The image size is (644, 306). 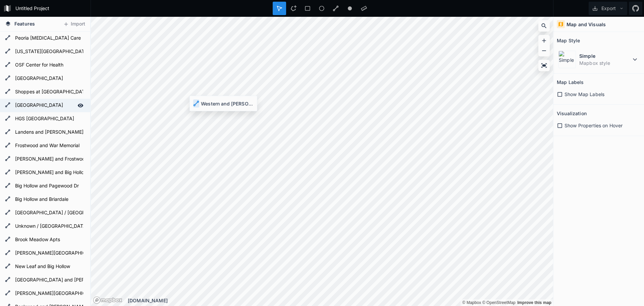 What do you see at coordinates (605, 63) in the screenshot?
I see `dd: Mapbox style` at bounding box center [605, 63].